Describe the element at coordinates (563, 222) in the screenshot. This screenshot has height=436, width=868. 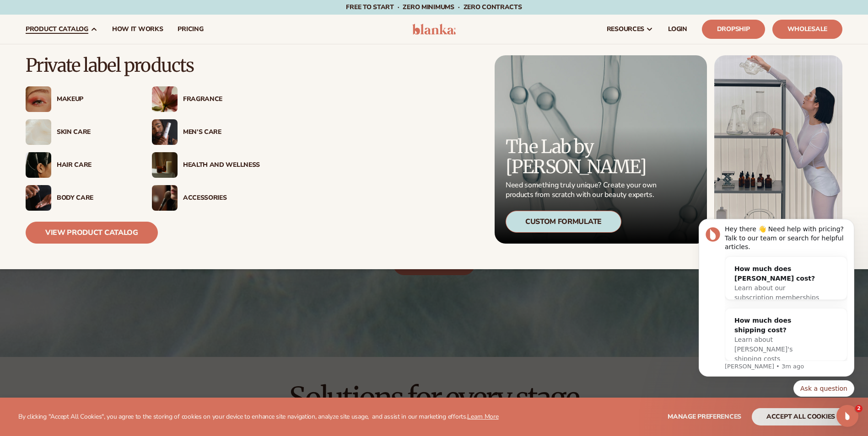
I see `div: Custom Formulate` at that location.